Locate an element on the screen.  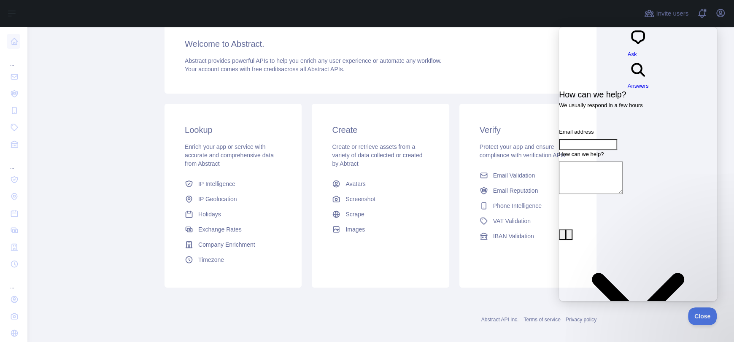
span: Abstract provides powerful APIs to help you enrich any user experience or automate any workflow. is located at coordinates (313, 61).